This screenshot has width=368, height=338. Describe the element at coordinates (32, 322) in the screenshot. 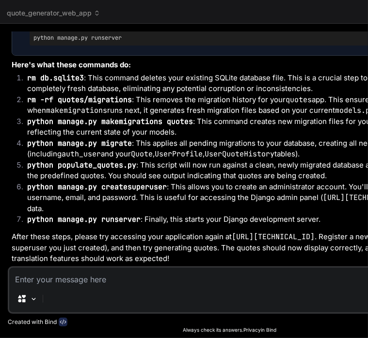

I see `p: Created with Bind` at that location.